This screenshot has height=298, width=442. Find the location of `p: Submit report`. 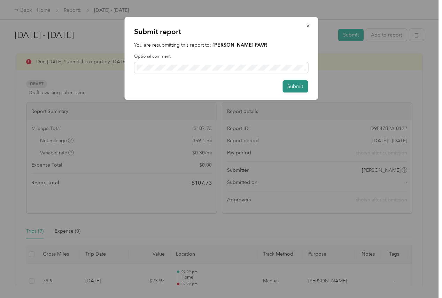

p: Submit report is located at coordinates (221, 32).